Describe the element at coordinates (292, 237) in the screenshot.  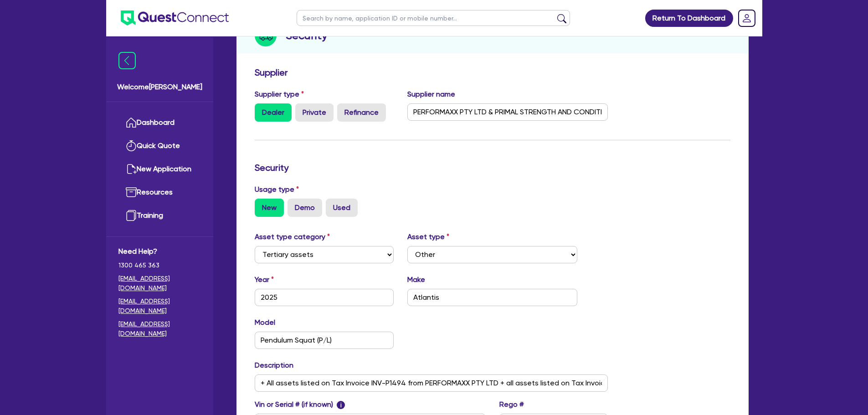
I see `label: Asset type category` at that location.